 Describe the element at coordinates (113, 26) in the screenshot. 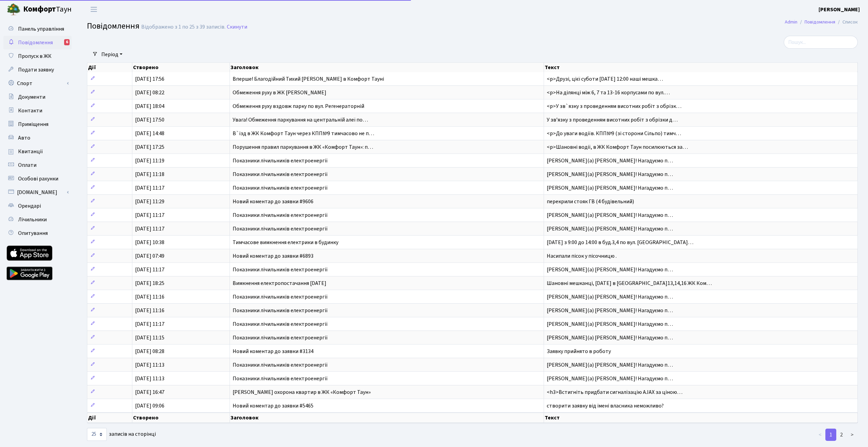

I see `span: Повідомлення` at that location.